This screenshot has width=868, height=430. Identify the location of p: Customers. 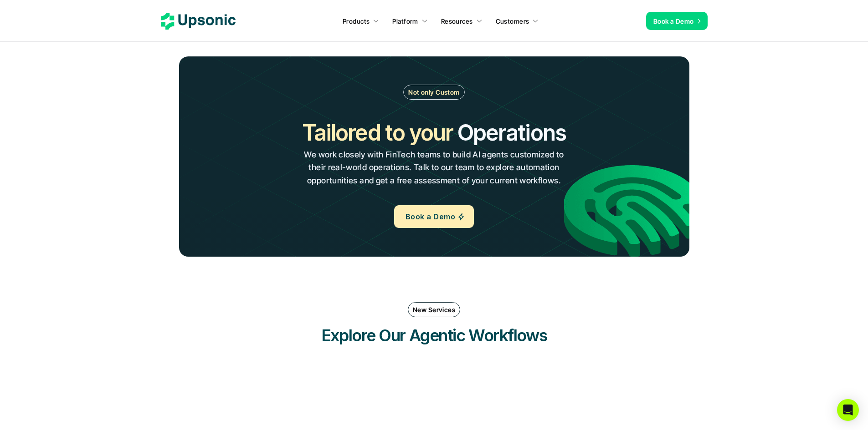
(512, 21).